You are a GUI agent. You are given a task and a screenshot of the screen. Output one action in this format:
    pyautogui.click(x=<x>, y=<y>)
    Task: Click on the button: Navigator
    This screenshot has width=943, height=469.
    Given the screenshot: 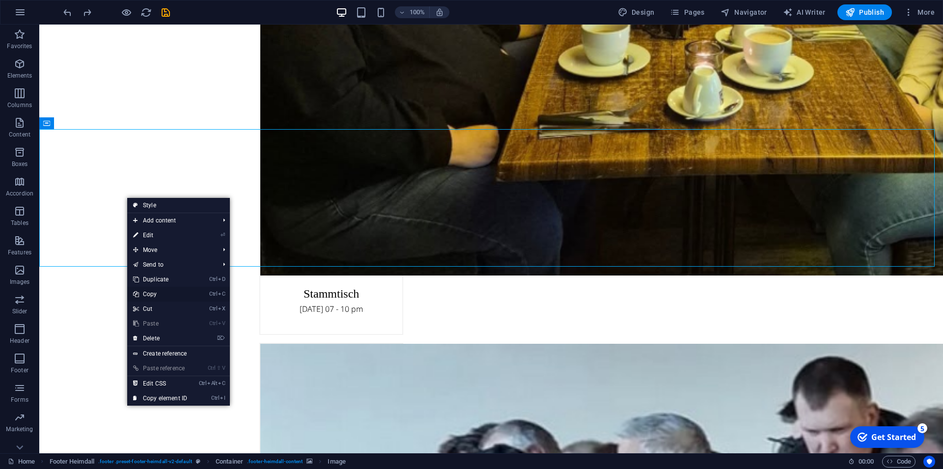 What is the action you would take?
    pyautogui.click(x=744, y=12)
    